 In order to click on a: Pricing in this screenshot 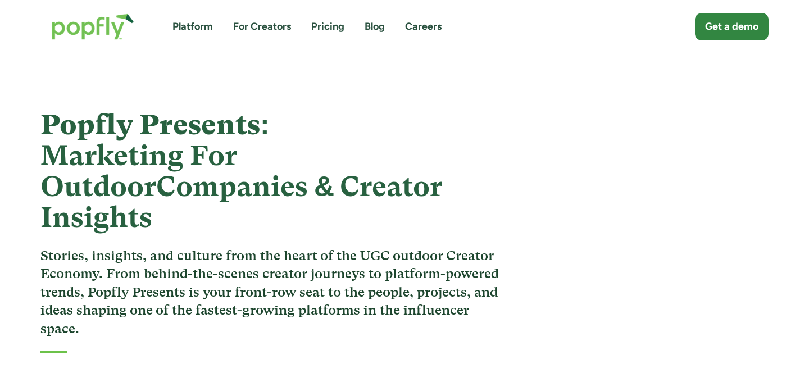, I will do `click(328, 26)`.